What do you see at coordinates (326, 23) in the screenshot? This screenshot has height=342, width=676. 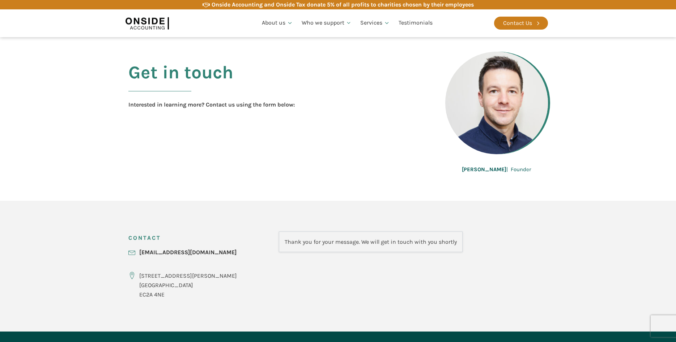 I see `a: Who we support` at bounding box center [326, 23].